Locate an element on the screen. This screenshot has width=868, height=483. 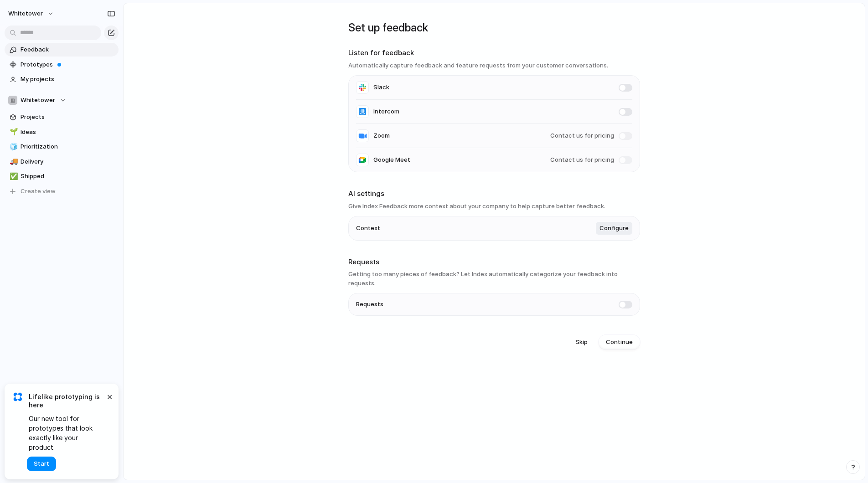
div: 🚚Delivery is located at coordinates (61, 162).